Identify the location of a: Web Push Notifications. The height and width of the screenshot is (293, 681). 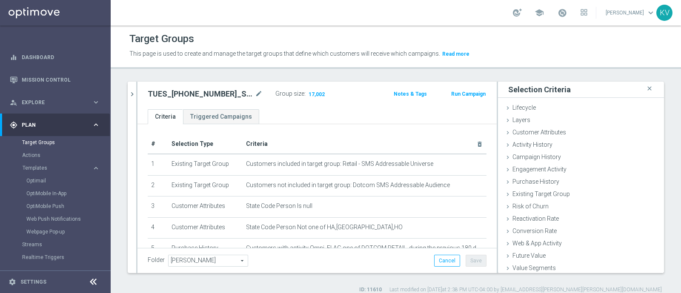
(57, 219).